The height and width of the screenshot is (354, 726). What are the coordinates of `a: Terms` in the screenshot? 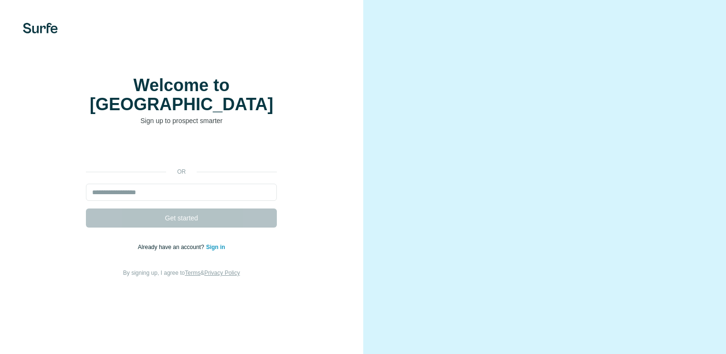 It's located at (192, 273).